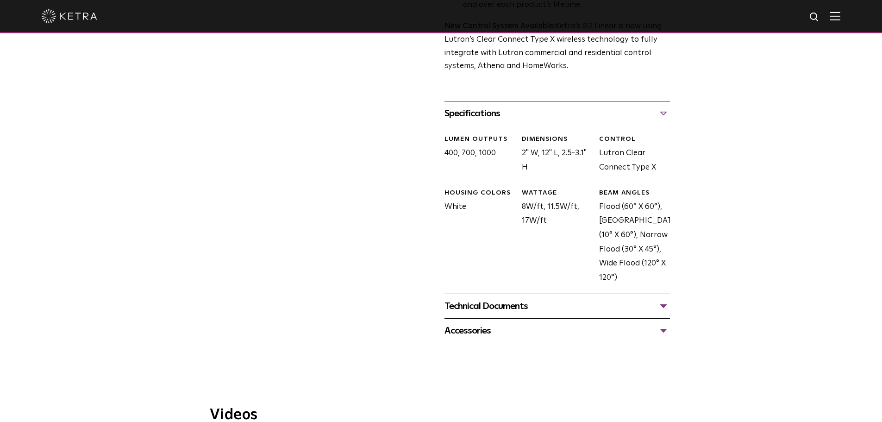 The image size is (882, 422). I want to click on img: Hamburger%20Nav.svg, so click(836, 16).